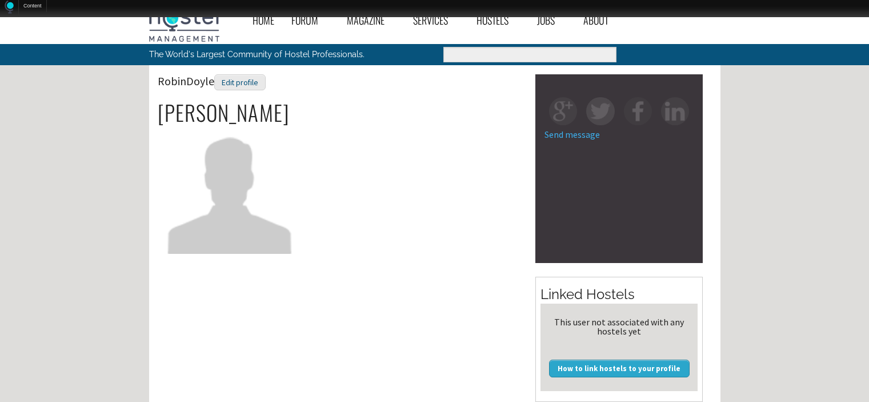  Describe the element at coordinates (268, 54) in the screenshot. I see `p: The World's Largest Community of Hostel Professionals.` at that location.